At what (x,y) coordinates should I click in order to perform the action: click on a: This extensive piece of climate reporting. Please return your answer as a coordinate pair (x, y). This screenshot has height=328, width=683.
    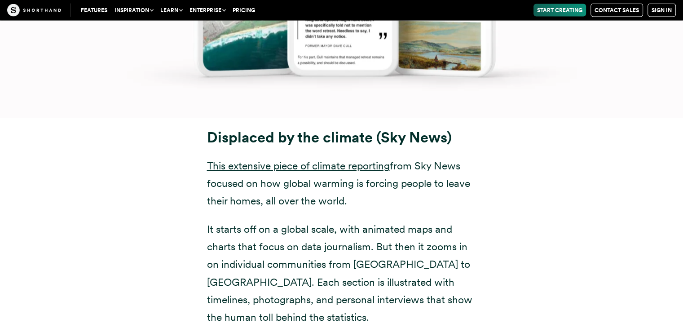
    Looking at the image, I should click on (298, 166).